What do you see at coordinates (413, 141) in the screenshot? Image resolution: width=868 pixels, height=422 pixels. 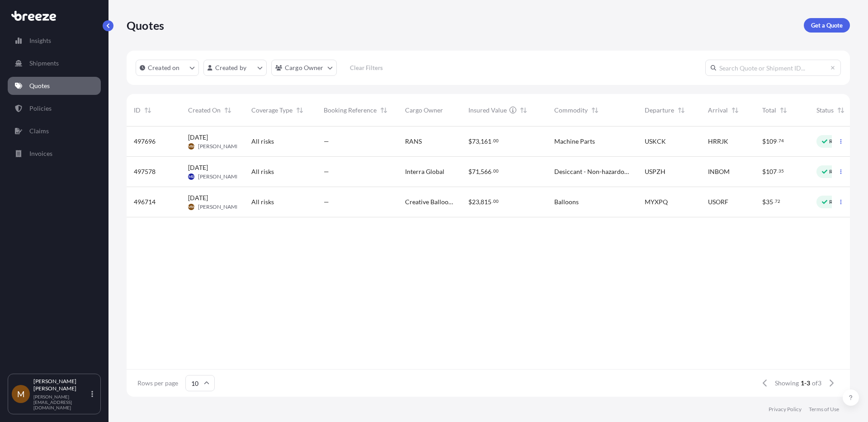 I see `span: RANS` at bounding box center [413, 141].